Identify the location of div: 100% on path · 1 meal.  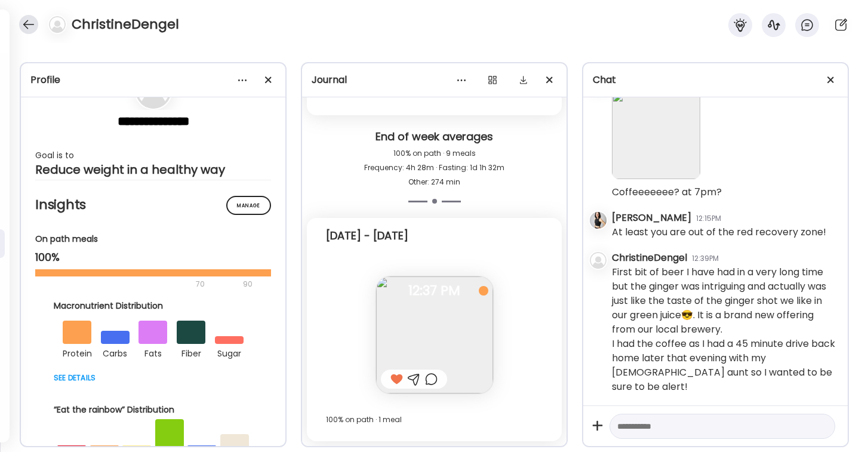
(434, 420).